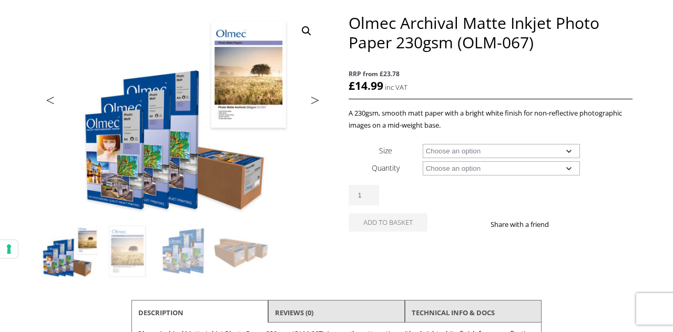 The image size is (673, 332). What do you see at coordinates (526, 225) in the screenshot?
I see `p: Share with a friend` at bounding box center [526, 225].